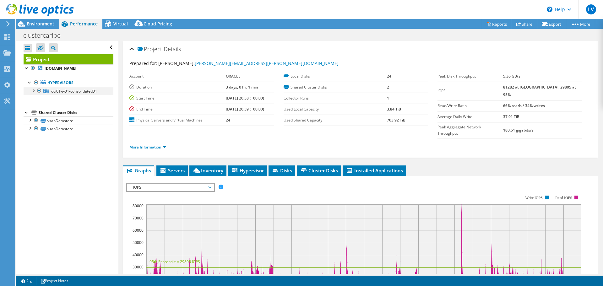 This screenshot has width=603, height=286. Describe the element at coordinates (511, 76) in the screenshot. I see `b: 5.36 GB/s` at that location.